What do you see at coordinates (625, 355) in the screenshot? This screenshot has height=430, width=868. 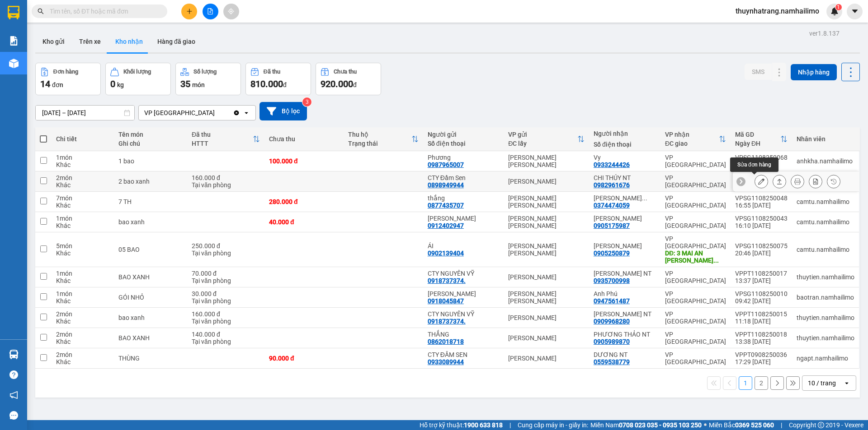 I see `div: DƯƠNG NT` at bounding box center [625, 355].